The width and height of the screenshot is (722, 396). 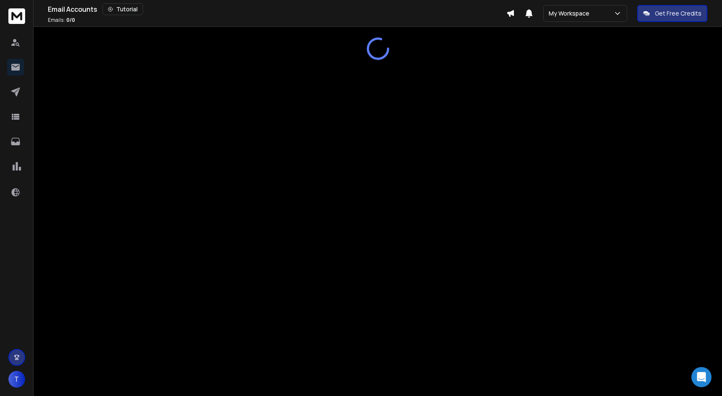 I want to click on span: T, so click(x=17, y=379).